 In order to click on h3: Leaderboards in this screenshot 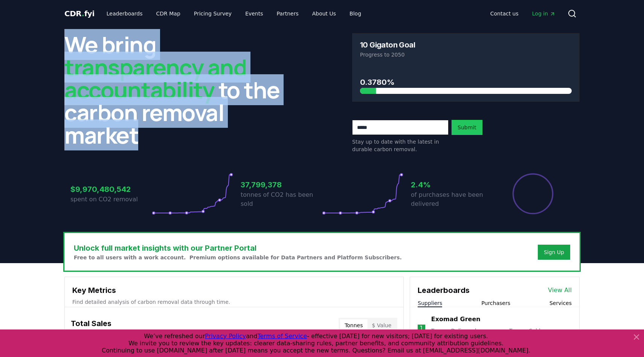, I will do `click(444, 290)`.